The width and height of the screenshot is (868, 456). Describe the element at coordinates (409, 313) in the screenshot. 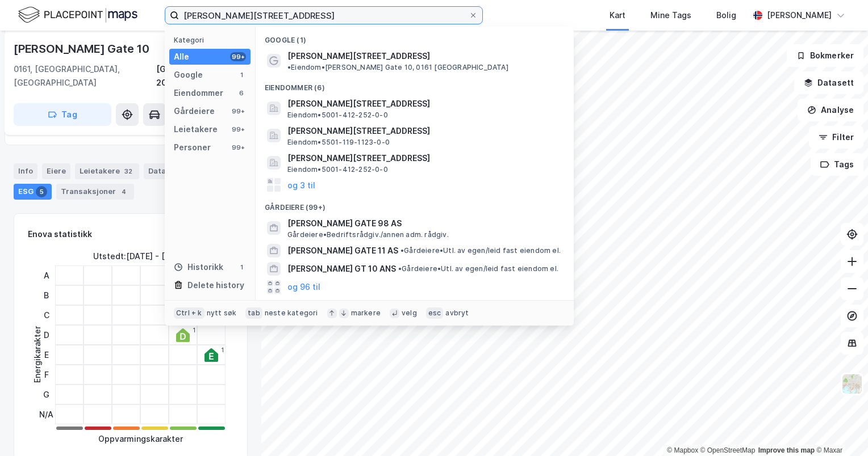

I see `div: velg` at that location.